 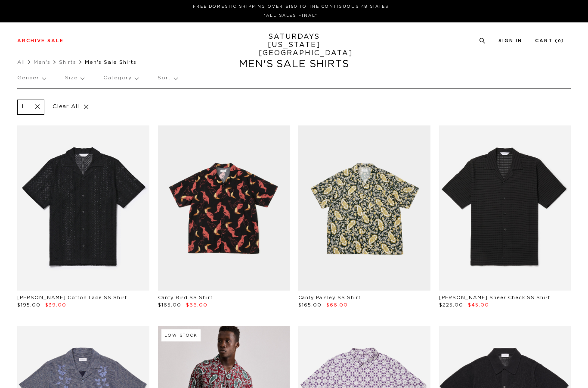 I want to click on span: $195.00, so click(x=29, y=305).